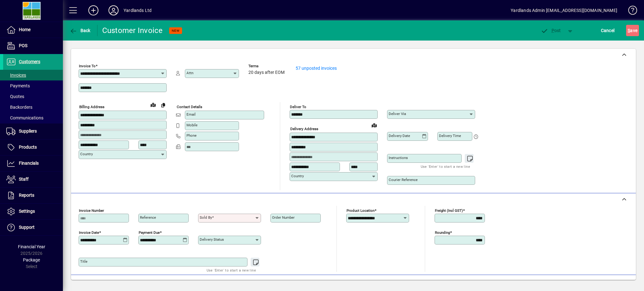  Describe the element at coordinates (29, 163) in the screenshot. I see `span: Financials` at that location.